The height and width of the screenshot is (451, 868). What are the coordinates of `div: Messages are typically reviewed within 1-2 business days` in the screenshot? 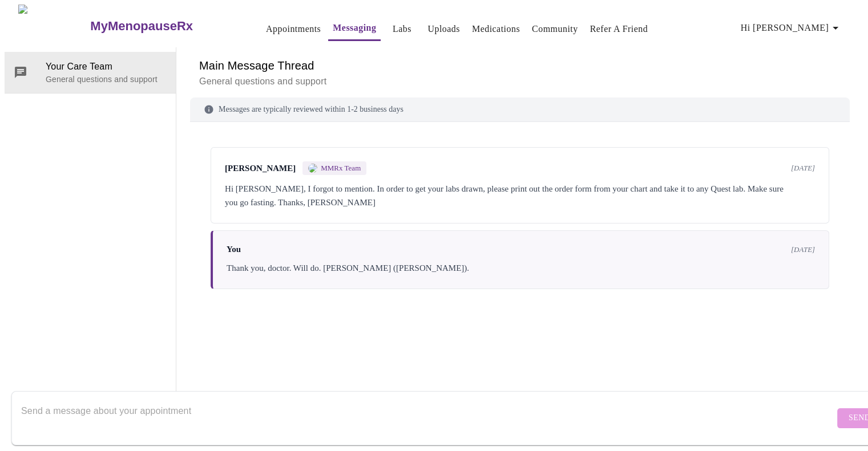 It's located at (520, 109).